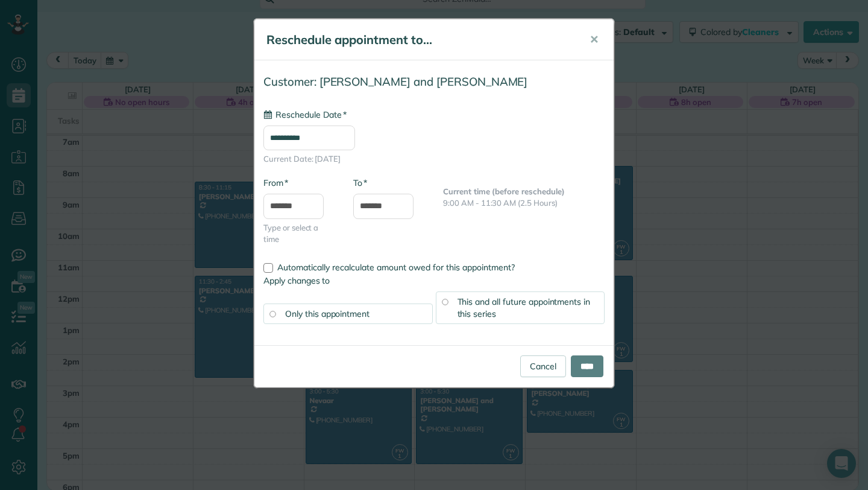  I want to click on h5: Reschedule appointment to..., so click(419, 39).